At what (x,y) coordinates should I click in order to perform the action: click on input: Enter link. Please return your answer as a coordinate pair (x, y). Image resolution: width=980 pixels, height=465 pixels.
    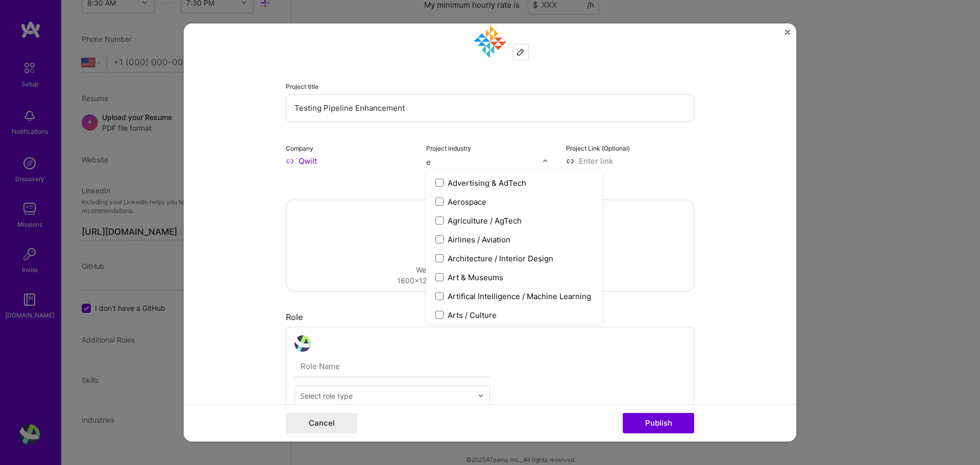
    Looking at the image, I should click on (630, 161).